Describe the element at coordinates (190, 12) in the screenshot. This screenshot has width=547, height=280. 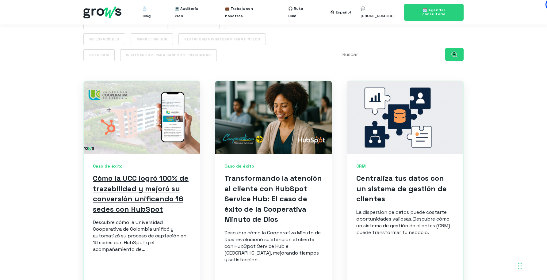
I see `span: 💻 Auditoría Web` at that location.